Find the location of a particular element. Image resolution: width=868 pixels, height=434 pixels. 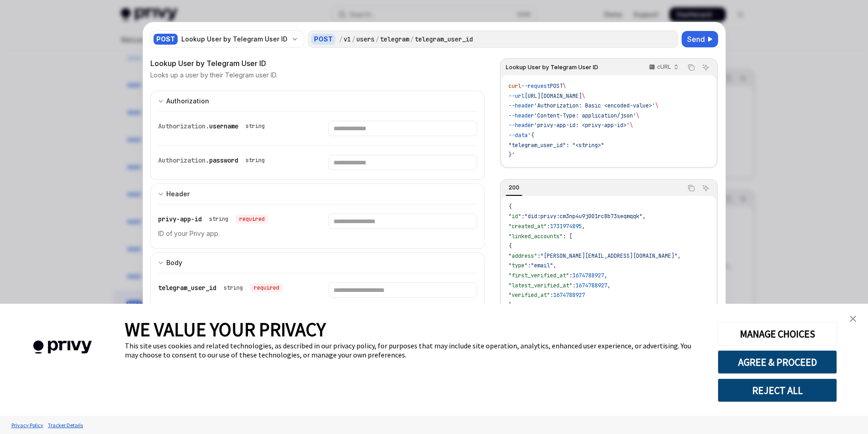

div: POST is located at coordinates (165, 39).